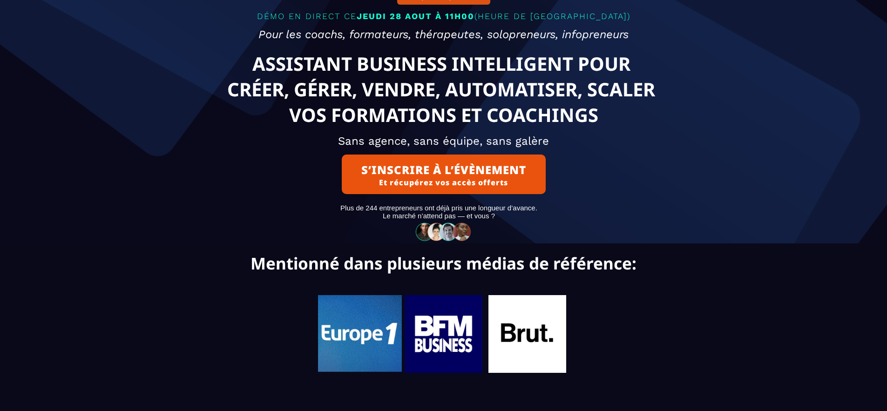 This screenshot has width=887, height=411. What do you see at coordinates (360, 334) in the screenshot?
I see `img: 0554b7621dbcc23f00e47a6d4a67910b_Capture_d%E2%80%99e%CC%81cran_2025-06-07_a%CC%80_08.10.48.png` at bounding box center [360, 334].